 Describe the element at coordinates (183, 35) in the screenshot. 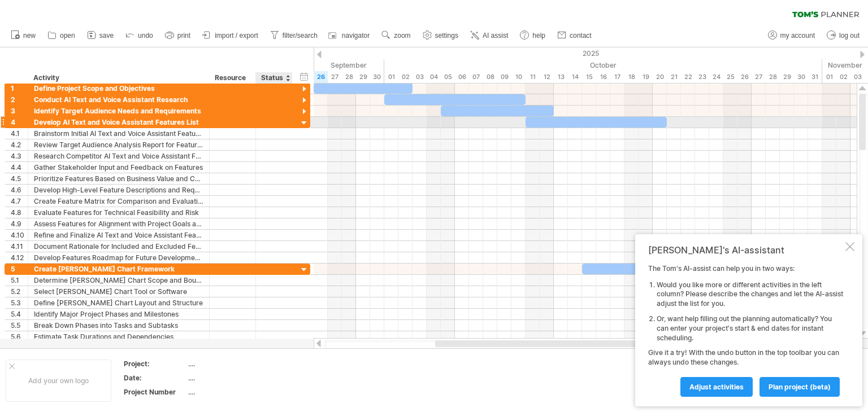

I see `span: print` at that location.